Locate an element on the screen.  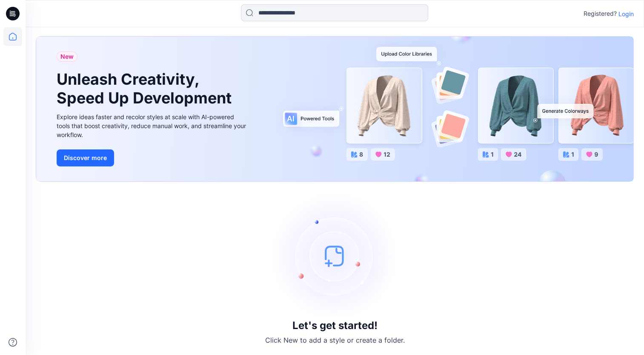
a: Discover more is located at coordinates (152, 158).